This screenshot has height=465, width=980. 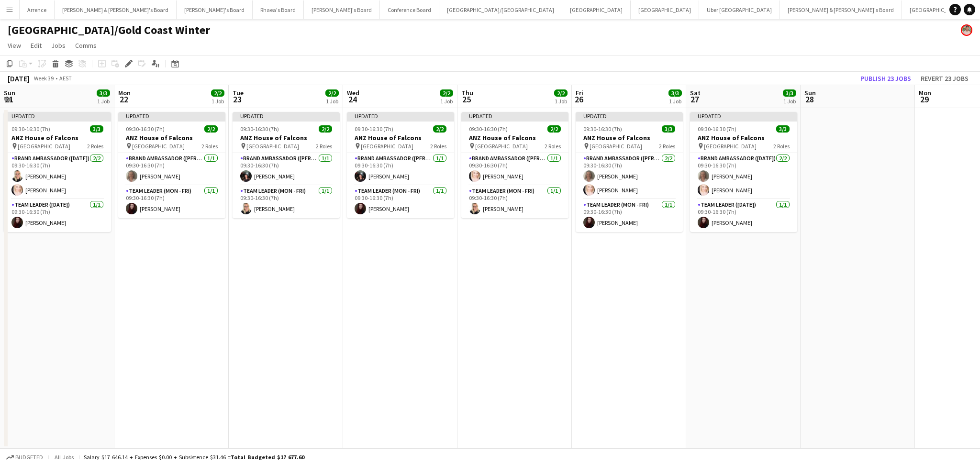 What do you see at coordinates (409, 9) in the screenshot?
I see `button: Conference Board` at bounding box center [409, 9].